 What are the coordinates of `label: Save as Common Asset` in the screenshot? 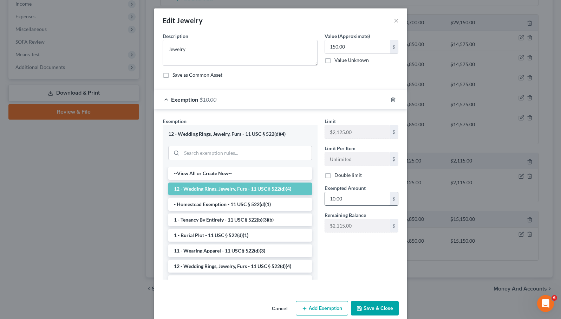 It's located at (198, 75).